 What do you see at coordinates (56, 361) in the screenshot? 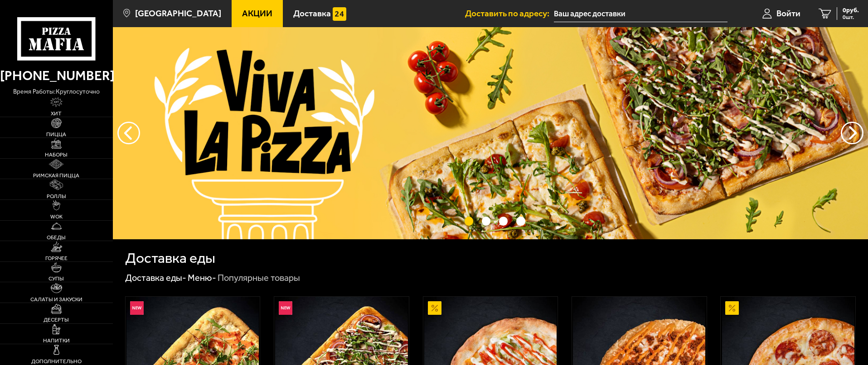
I see `span: Дополнительно` at bounding box center [56, 361].